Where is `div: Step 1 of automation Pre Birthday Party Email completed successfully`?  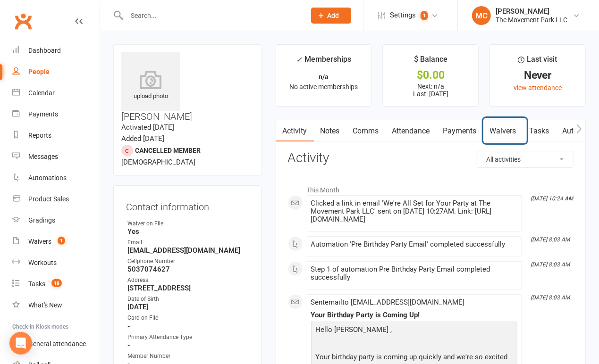 div: Step 1 of automation Pre Birthday Party Email completed successfully is located at coordinates (414, 274).